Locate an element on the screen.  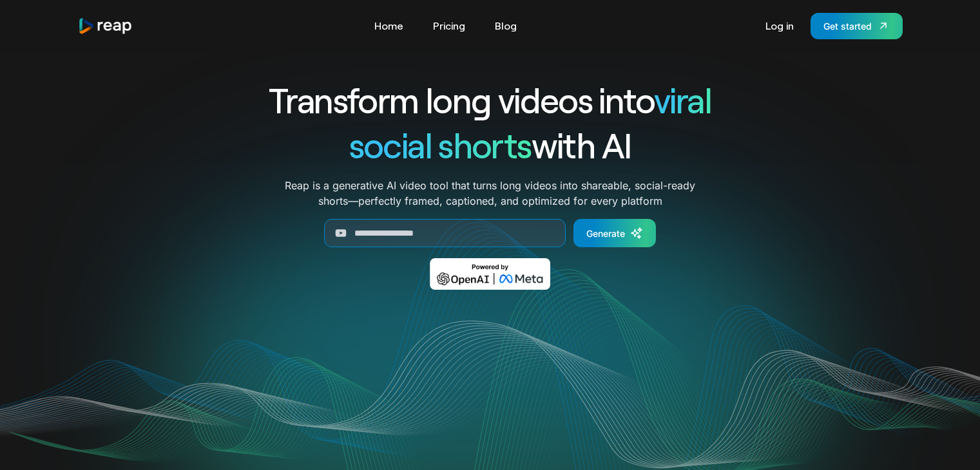
img: Powered by OpenAI & Meta is located at coordinates (490, 274).